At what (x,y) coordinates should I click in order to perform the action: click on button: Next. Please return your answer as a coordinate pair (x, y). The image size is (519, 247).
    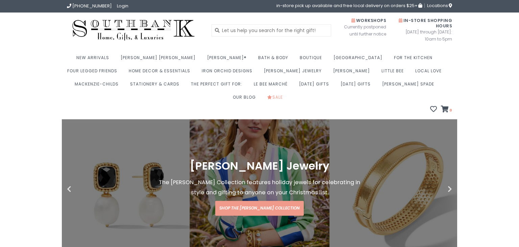
    Looking at the image, I should click on (435, 189).